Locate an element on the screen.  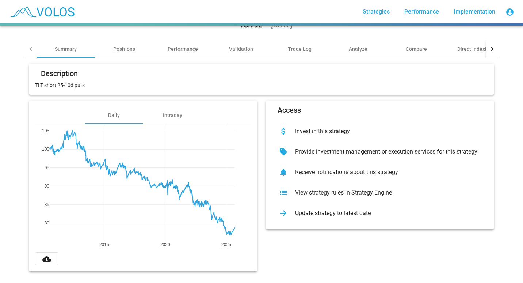
img: blue_transparent.png is located at coordinates (42, 12).